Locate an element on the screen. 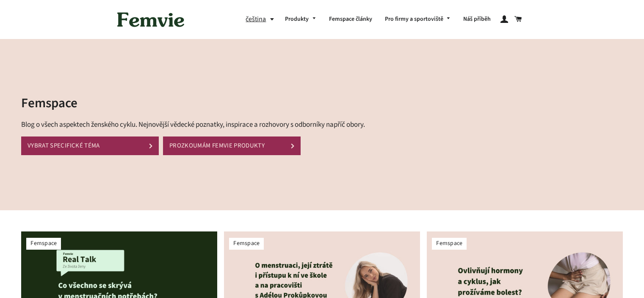  a: Pro firmy a sportoviště is located at coordinates (418, 20).